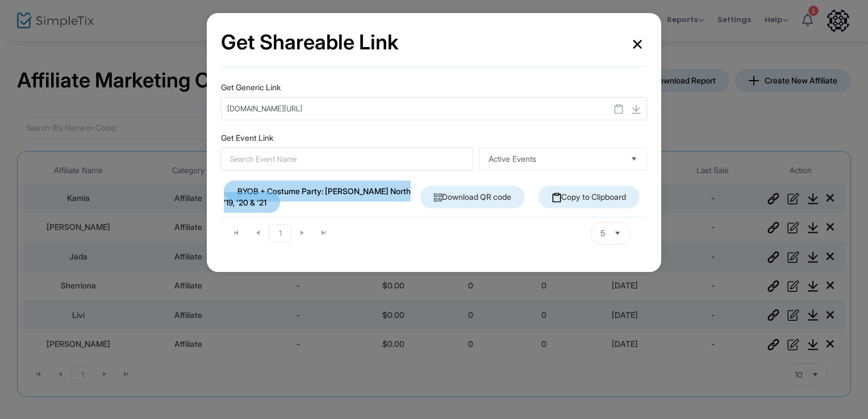 The image size is (868, 419). What do you see at coordinates (618, 109) in the screenshot?
I see `img: copy-clipboard` at bounding box center [618, 109].